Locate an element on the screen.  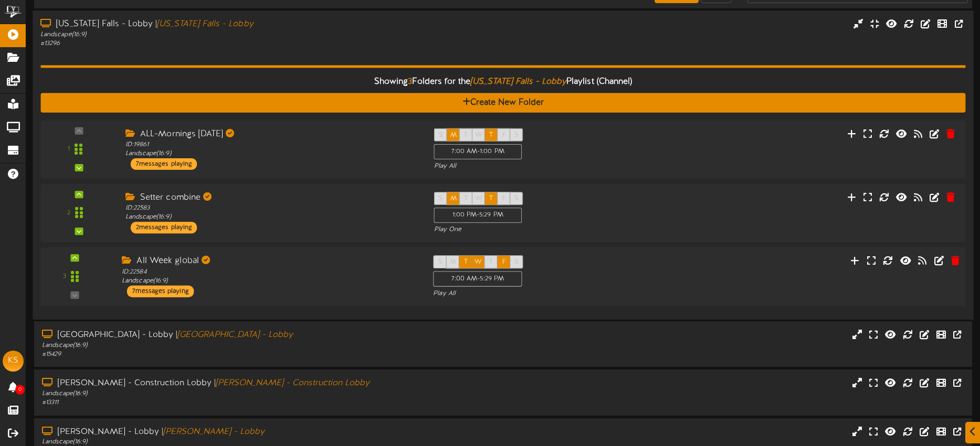
div: KS is located at coordinates (13, 361).